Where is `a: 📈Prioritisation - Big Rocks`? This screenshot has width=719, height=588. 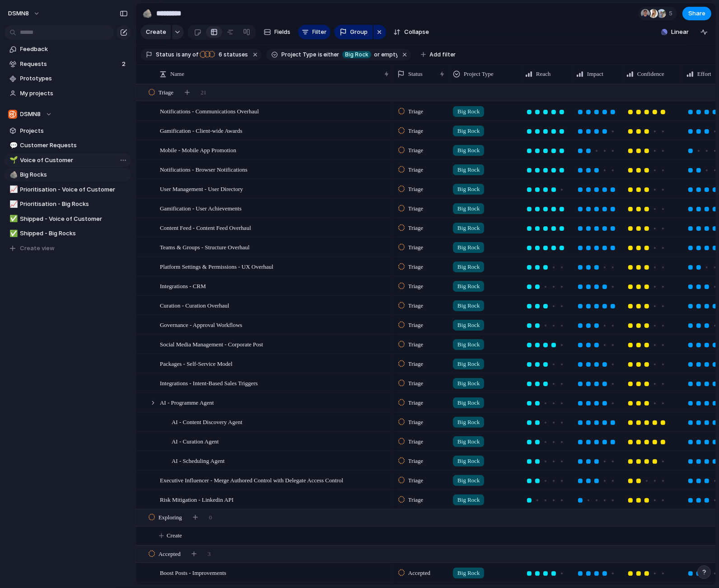 a: 📈Prioritisation - Big Rocks is located at coordinates (67, 204).